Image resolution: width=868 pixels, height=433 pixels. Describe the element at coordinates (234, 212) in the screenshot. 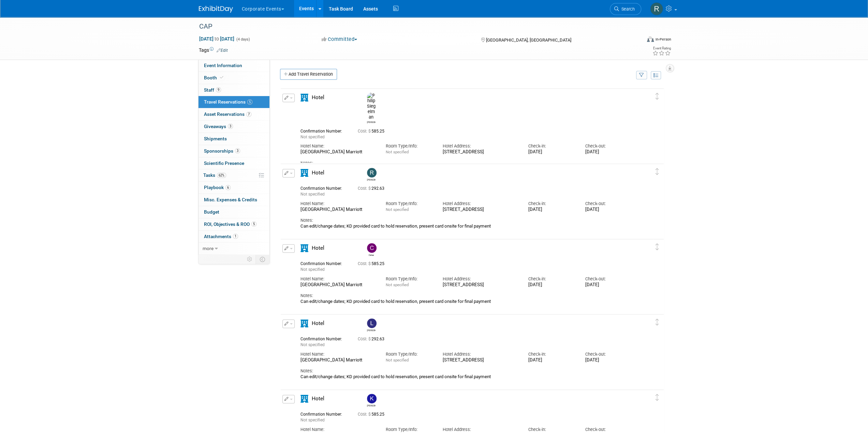

I see `a: Budget` at that location.